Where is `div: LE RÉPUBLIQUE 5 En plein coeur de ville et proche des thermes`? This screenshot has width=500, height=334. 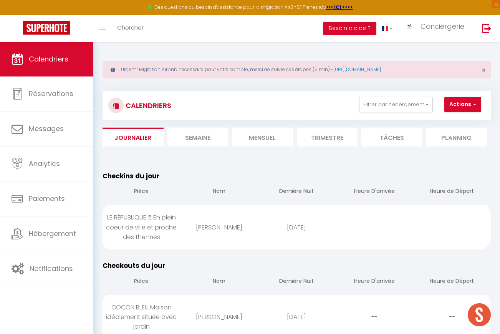
div: LE RÉPUBLIQUE 5 En plein coeur de ville et proche des thermes is located at coordinates (141, 227).